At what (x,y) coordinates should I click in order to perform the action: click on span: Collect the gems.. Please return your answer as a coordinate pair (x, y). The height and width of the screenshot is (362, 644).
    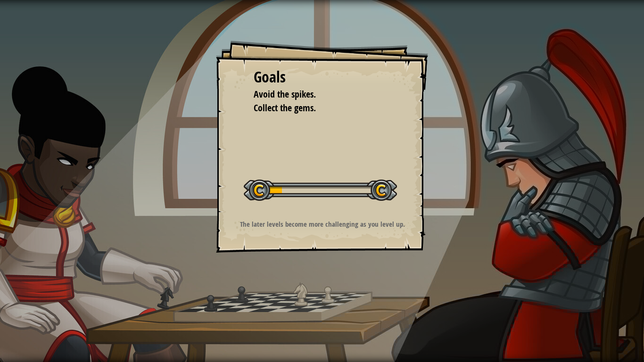
    Looking at the image, I should click on (285, 107).